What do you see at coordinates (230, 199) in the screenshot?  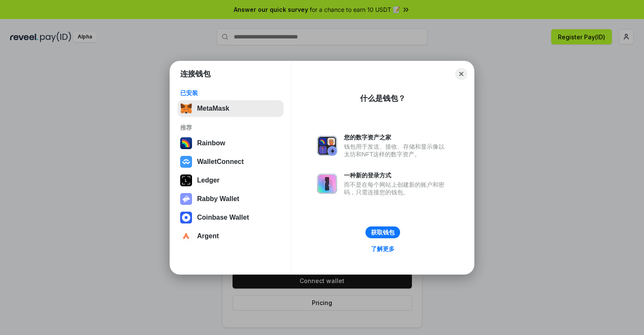 I see `button: Rabby Wallet` at bounding box center [230, 199].